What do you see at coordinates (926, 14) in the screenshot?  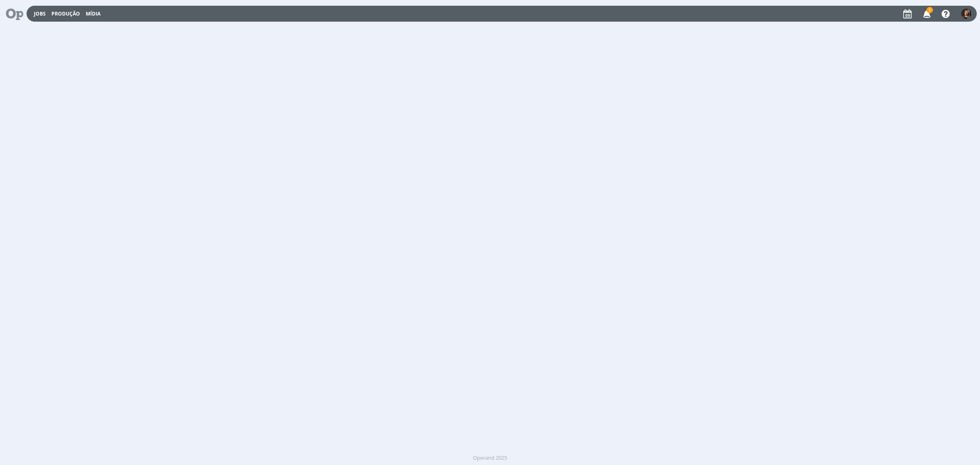 I see `button: 1` at bounding box center [926, 14].